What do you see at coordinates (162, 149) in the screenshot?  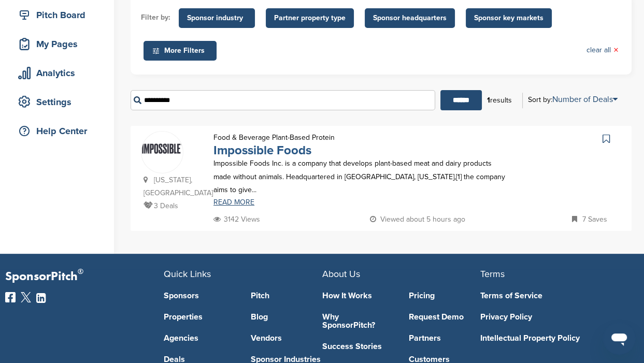 I see `img: Impossible foods logo.svg` at bounding box center [162, 149].